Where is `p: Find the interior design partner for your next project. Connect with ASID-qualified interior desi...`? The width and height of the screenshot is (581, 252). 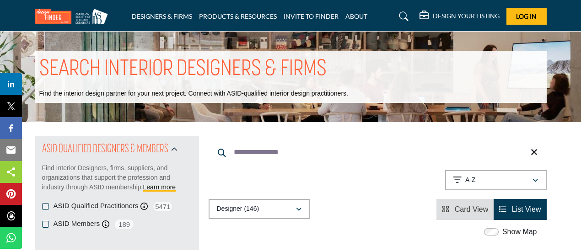
p: Find the interior design partner for your next project. Connect with ASID-qualified interior desi... is located at coordinates (193, 94).